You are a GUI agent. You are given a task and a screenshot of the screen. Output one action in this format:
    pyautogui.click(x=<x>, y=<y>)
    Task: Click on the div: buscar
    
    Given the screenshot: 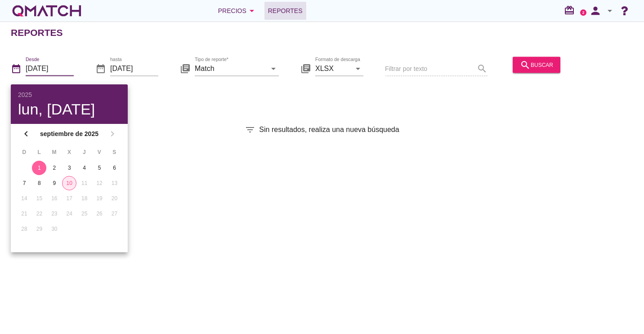 What is the action you would take?
    pyautogui.click(x=537, y=65)
    